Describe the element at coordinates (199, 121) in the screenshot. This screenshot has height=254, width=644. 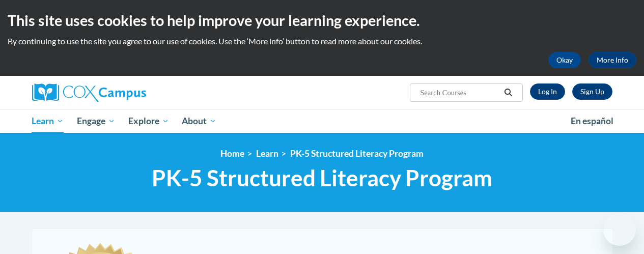
I see `a: About` at that location.